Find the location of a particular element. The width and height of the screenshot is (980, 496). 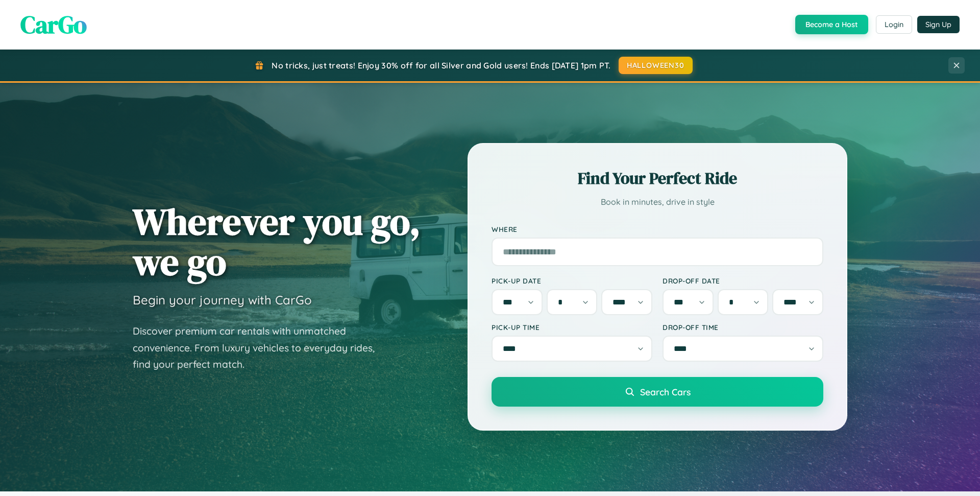

h1: Wherever you go, we go is located at coordinates (277, 242).